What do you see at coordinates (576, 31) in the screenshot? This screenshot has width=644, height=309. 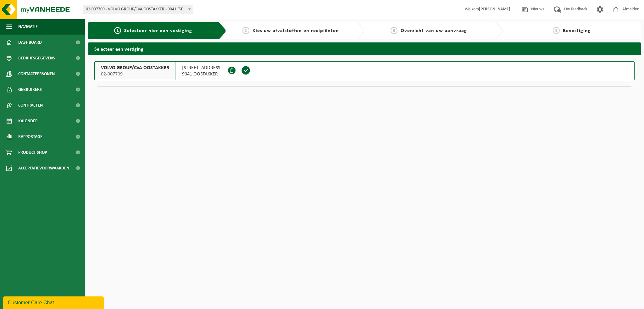 I see `span: Bevestiging` at bounding box center [576, 31].